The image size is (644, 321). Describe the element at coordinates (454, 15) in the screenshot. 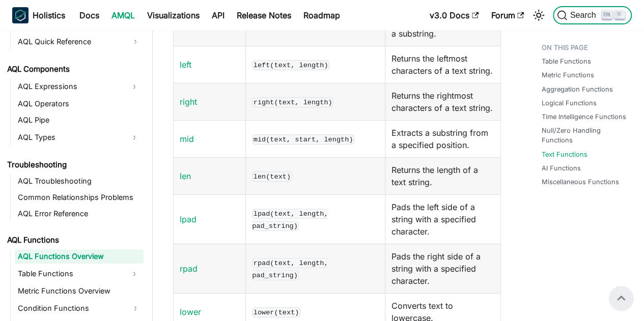

I see `a: v3.0 Docs` at that location.